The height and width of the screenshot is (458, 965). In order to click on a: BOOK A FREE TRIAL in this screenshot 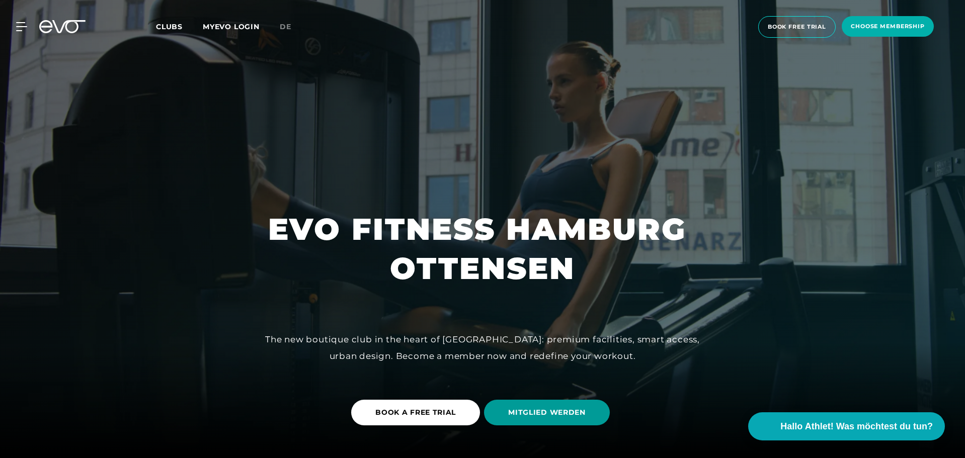, I will do `click(418, 413)`.